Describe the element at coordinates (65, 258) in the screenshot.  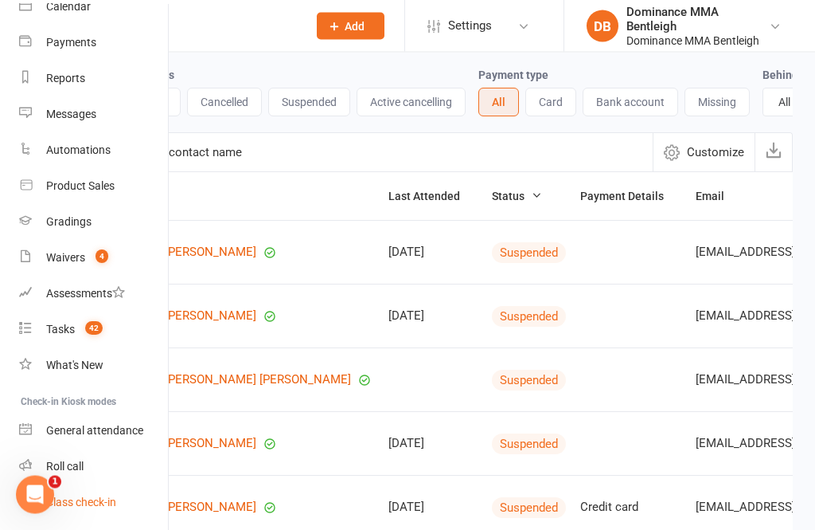
I see `div: Waivers` at that location.